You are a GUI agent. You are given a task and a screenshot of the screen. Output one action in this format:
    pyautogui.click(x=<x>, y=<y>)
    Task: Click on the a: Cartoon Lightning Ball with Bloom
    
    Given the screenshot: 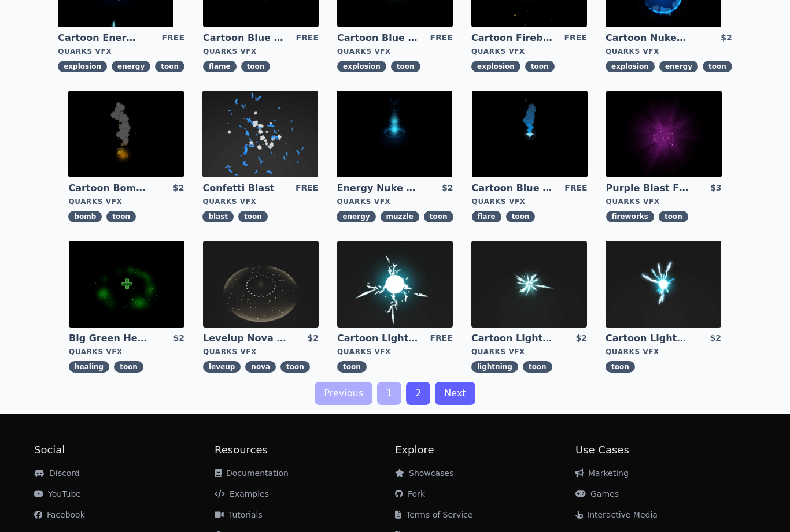 What is the action you would take?
    pyautogui.click(x=647, y=339)
    